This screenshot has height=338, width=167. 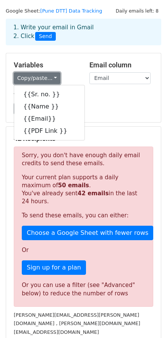 What do you see at coordinates (37, 78) in the screenshot?
I see `a: Copy/paste...` at bounding box center [37, 78].